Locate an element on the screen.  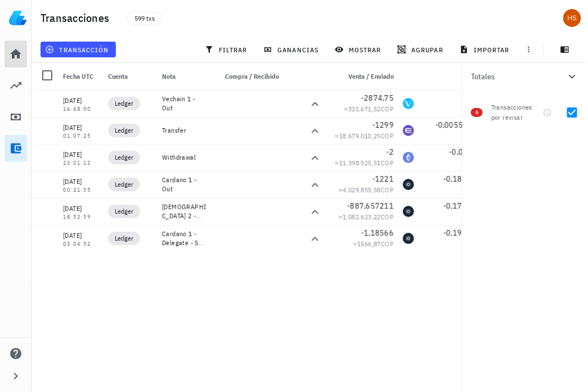
div: VET-icon is located at coordinates (408, 103).